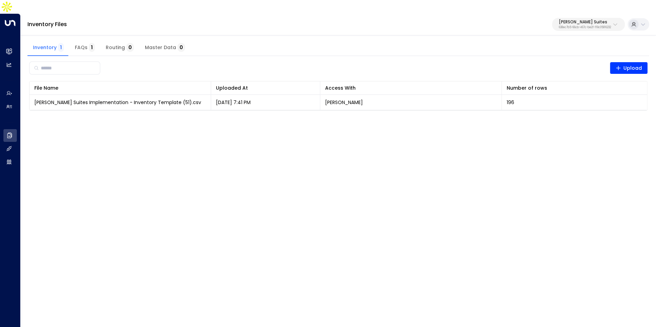 The image size is (656, 327). I want to click on button: Upload, so click(629, 68).